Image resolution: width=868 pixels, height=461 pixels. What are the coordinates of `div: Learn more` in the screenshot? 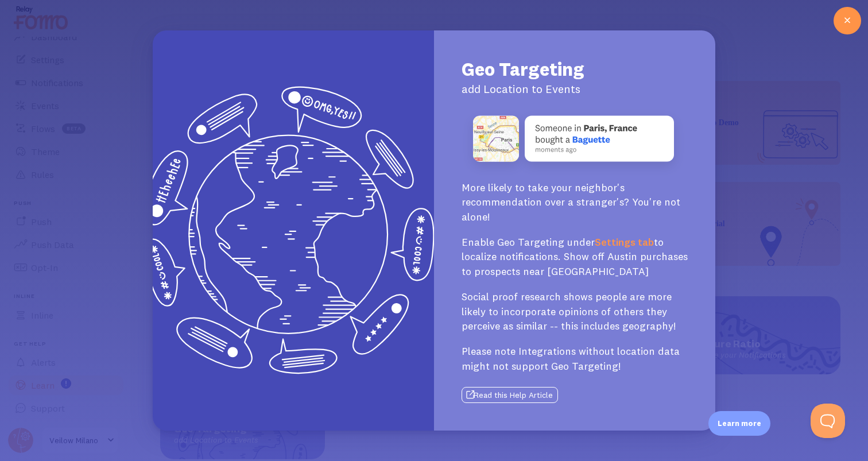 It's located at (739, 423).